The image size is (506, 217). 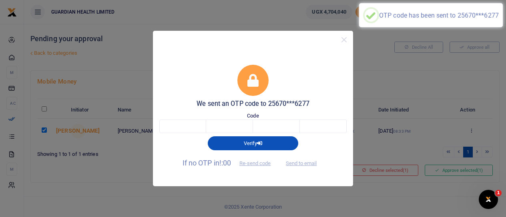 What do you see at coordinates (225, 163) in the screenshot?
I see `span: !:00` at bounding box center [225, 163].